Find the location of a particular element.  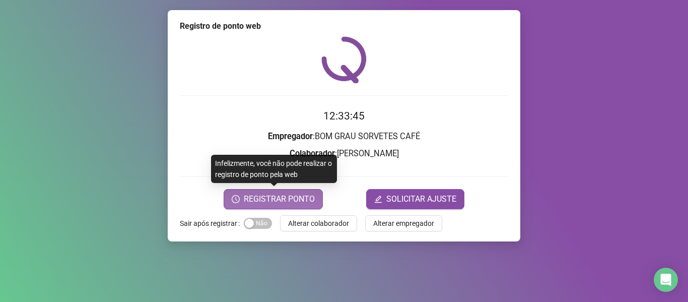

div: Infelizmente, você não pode realizar o registro de ponto pela web is located at coordinates (274, 169).